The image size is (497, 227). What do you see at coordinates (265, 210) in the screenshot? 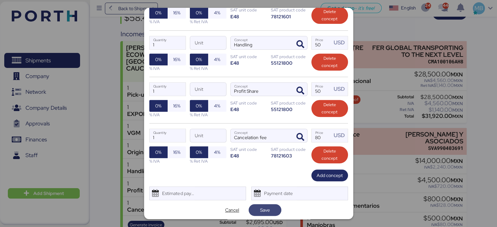
I see `button: Save` at bounding box center [265, 210].